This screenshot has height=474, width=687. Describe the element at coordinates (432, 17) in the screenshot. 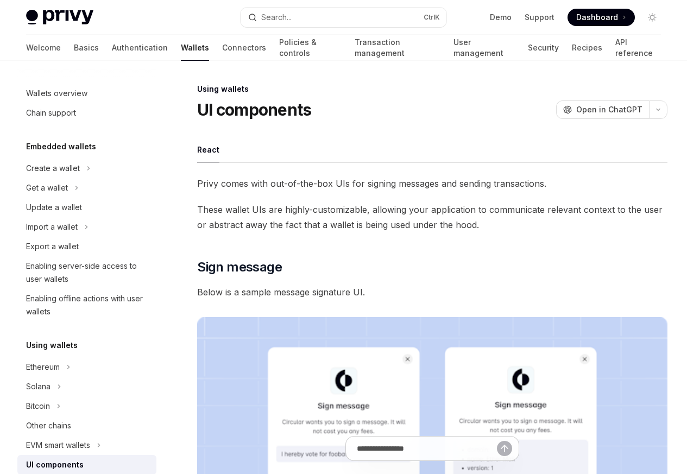

I see `span: Ctrl K` at that location.